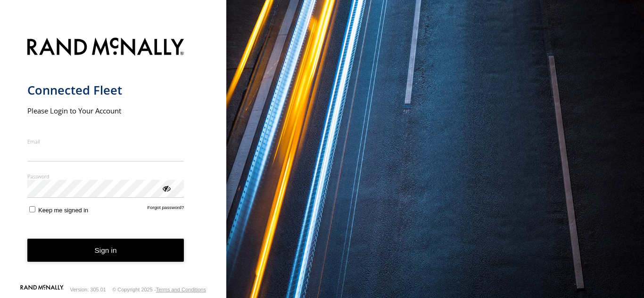  I want to click on img: Rand McNally, so click(106, 48).